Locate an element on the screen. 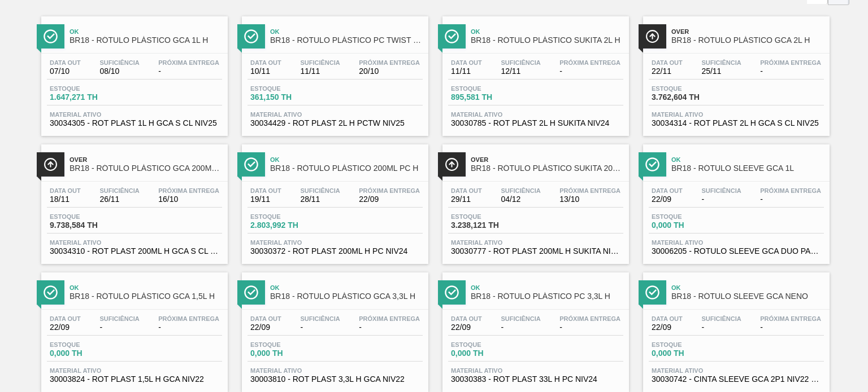 The width and height of the screenshot is (868, 392). span: 30034314 - ROT PLAST 2L H GCA S CL NIV25 is located at coordinates (736, 123).